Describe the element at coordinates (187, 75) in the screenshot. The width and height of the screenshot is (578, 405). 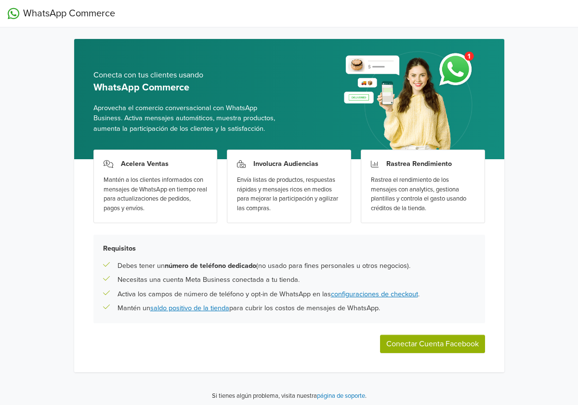
I see `h5: Conecta con tus clientes usando` at that location.